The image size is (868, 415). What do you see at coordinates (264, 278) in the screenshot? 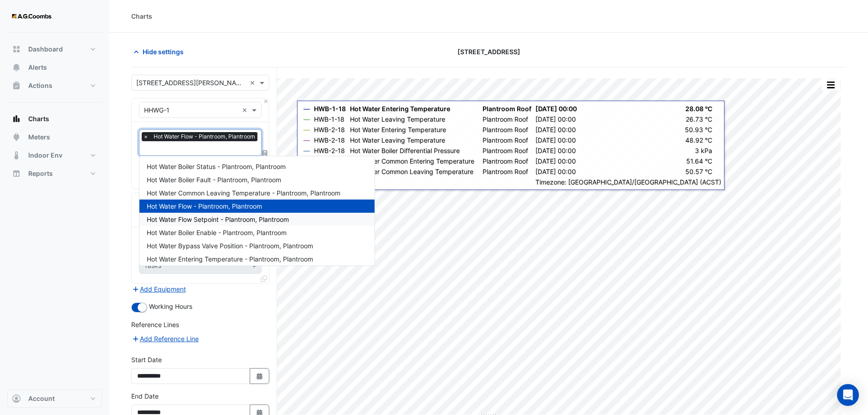
I see `span: Clone Favourites and Tasks from this Equipment to other Equipment` at bounding box center [264, 278].